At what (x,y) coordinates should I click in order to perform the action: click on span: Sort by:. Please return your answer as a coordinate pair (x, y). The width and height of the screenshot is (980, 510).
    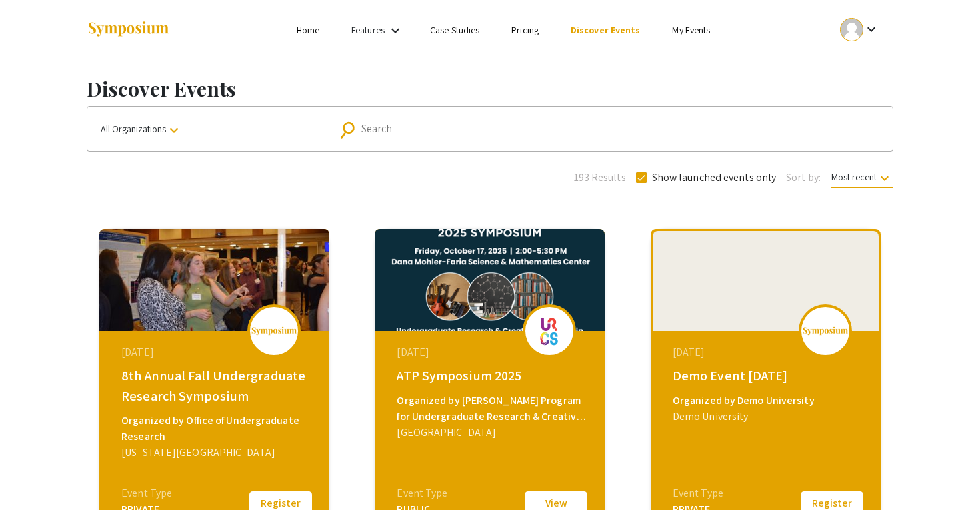
    Looking at the image, I should click on (804, 177).